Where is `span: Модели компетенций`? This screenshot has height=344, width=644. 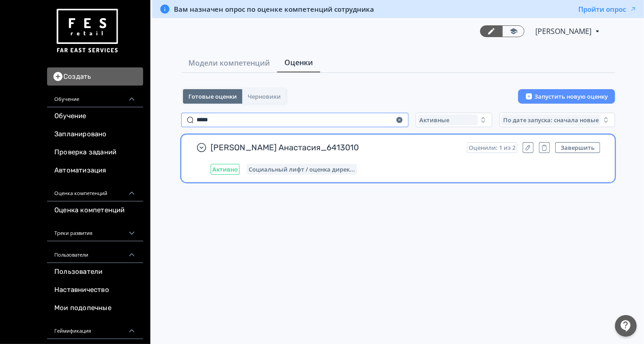 span: Модели компетенций is located at coordinates (229, 63).